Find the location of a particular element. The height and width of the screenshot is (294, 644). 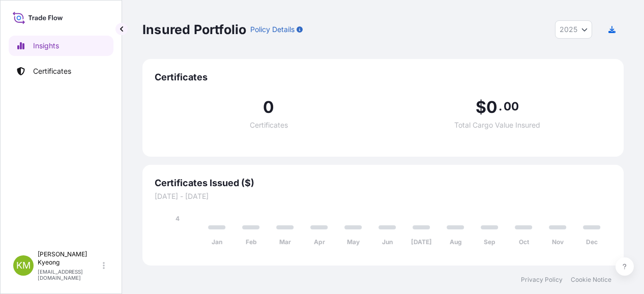

p: Certificates is located at coordinates (52, 71).